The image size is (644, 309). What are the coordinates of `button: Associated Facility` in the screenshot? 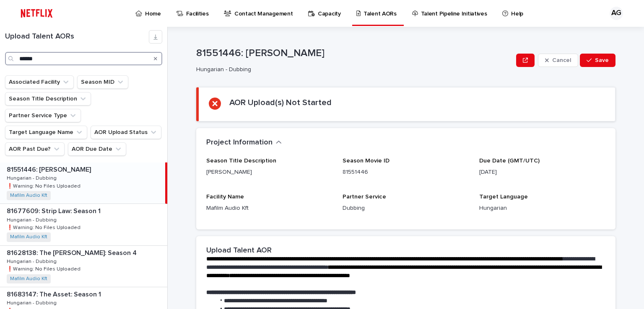 It's located at (40, 82).